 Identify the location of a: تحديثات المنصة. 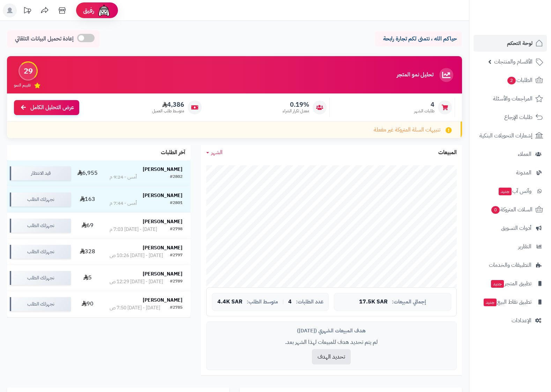
(28, 11).